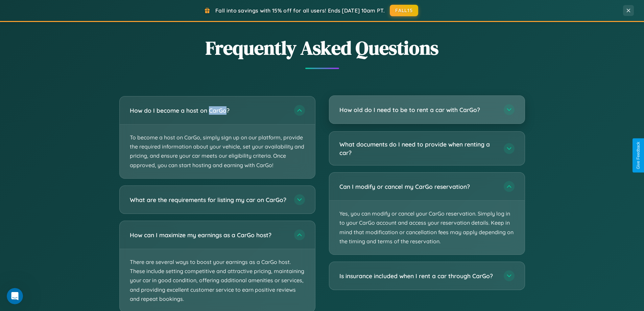 This screenshot has height=311, width=644. What do you see at coordinates (209, 199) in the screenshot?
I see `h3: What are the requirements for listing my car on CarGo?` at bounding box center [209, 199].